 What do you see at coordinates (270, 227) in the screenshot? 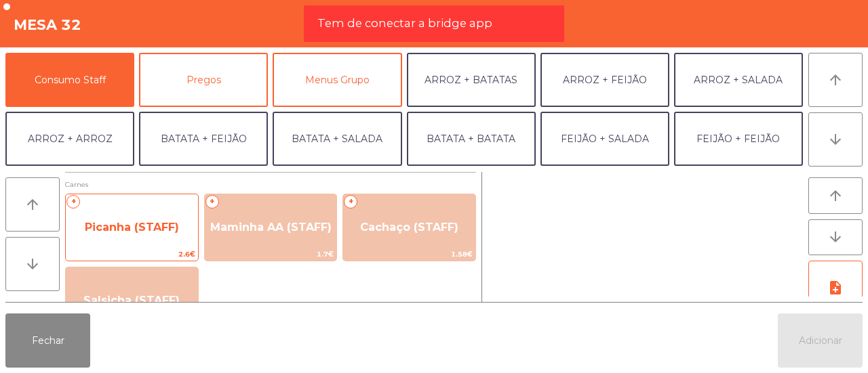
I see `span: Maminha AA (STAFF)` at bounding box center [270, 227].